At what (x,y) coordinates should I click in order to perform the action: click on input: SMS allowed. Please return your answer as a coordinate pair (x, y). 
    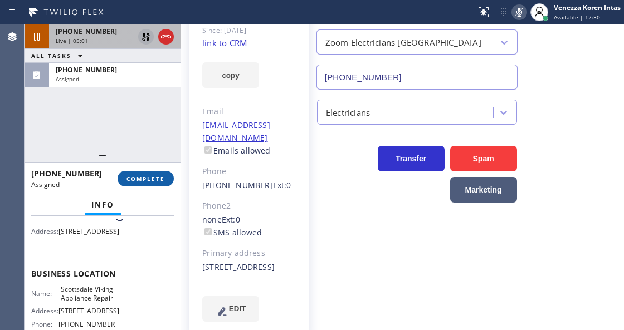
    Looking at the image, I should click on (208, 232).